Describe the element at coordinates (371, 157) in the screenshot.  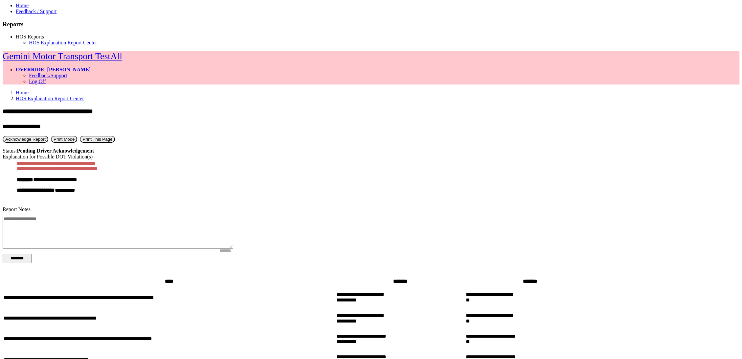
I see `div: Explanation for Possible DOT Violation(s)` at that location.